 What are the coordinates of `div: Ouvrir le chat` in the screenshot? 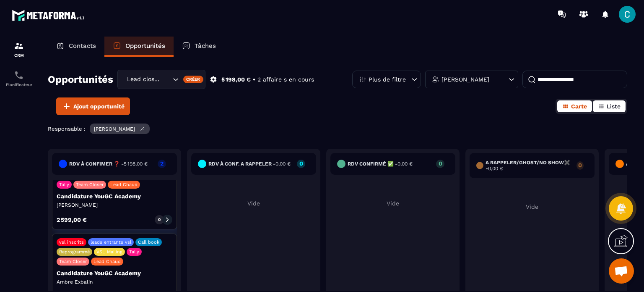 It's located at (622, 271).